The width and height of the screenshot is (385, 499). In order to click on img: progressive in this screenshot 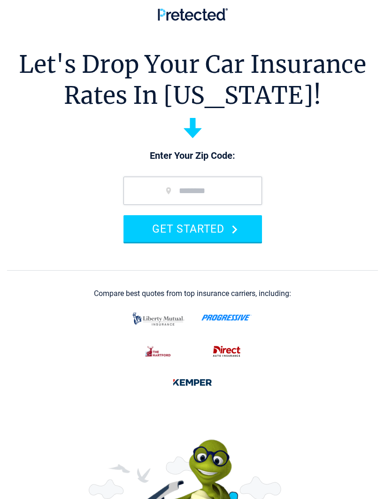, I will do `click(227, 318)`.